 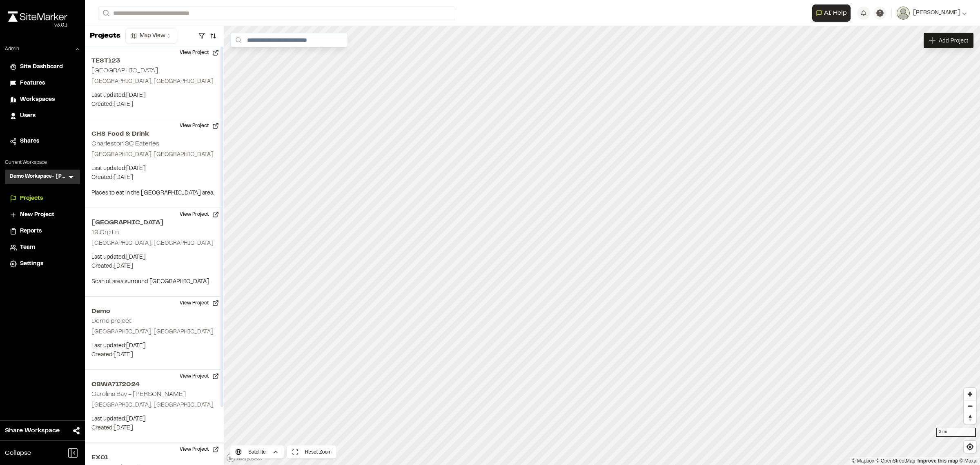 I want to click on h2: TEST123, so click(x=155, y=61).